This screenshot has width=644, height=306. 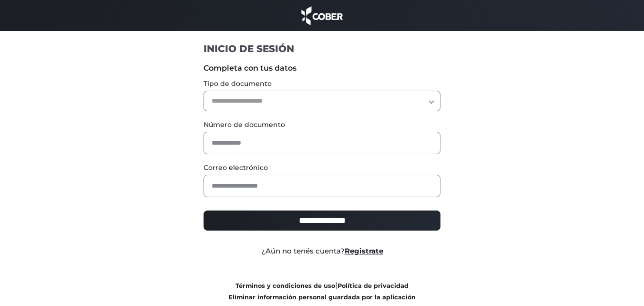 I want to click on label: Completa con tus datos, so click(x=322, y=68).